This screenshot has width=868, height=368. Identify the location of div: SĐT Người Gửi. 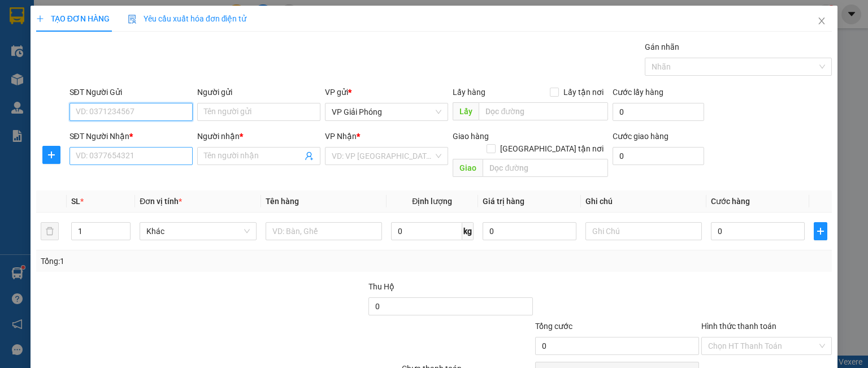
(131, 92).